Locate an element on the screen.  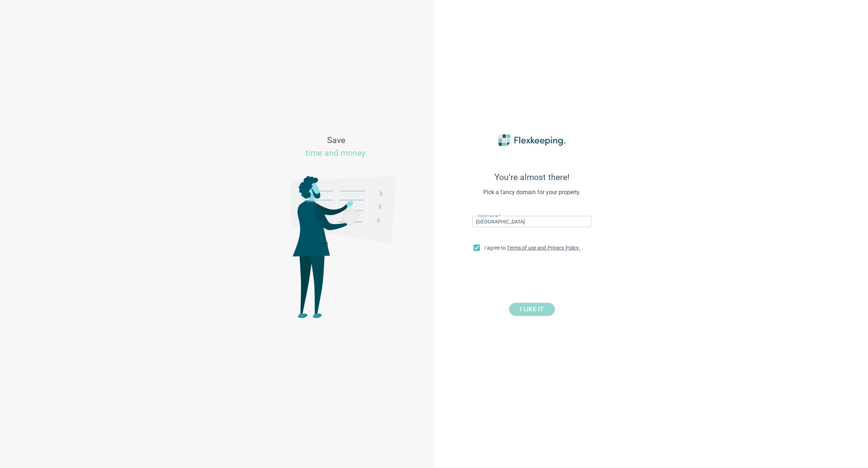
span: You’re almost there! is located at coordinates (532, 177).